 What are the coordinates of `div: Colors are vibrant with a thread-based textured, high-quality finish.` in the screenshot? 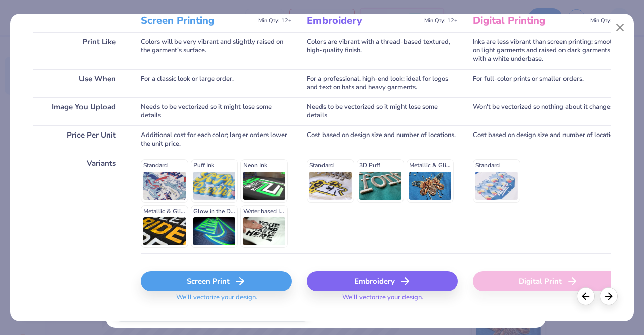 It's located at (382, 50).